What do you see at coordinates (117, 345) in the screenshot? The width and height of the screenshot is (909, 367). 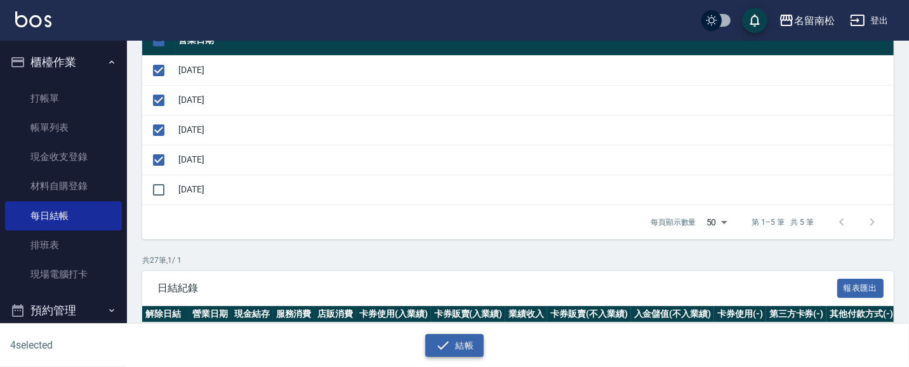 I see `h6: 4 selected` at bounding box center [117, 345].